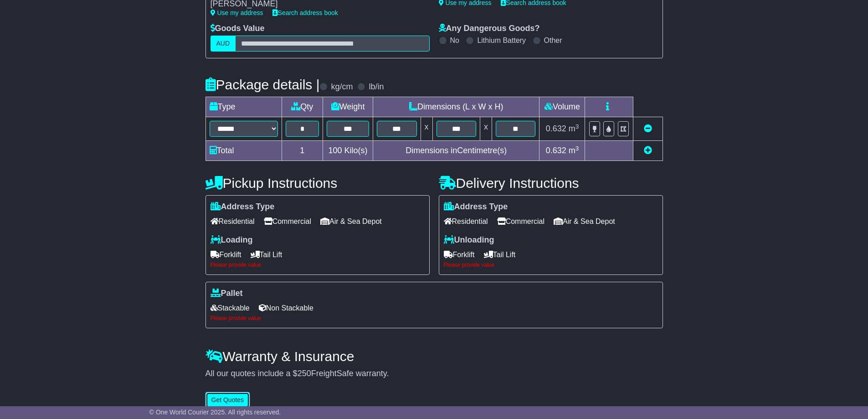 The image size is (868, 419). I want to click on td: Dimensions (L x W x H), so click(456, 107).